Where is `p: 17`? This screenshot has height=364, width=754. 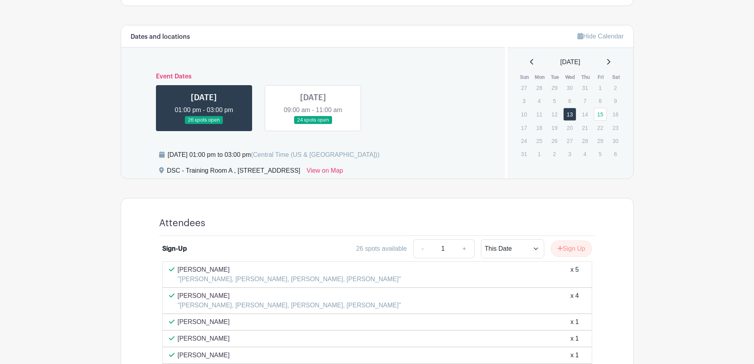
p: 17 is located at coordinates (524, 127).